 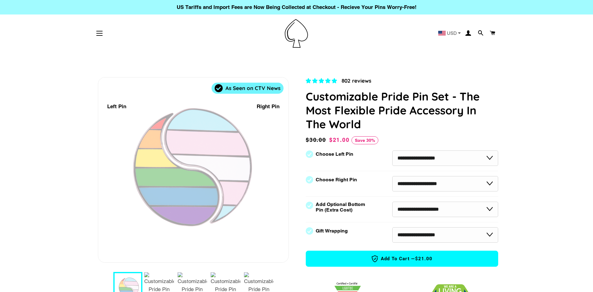 What do you see at coordinates (402, 259) in the screenshot?
I see `button: Add to Cart —$21.00` at bounding box center [402, 259].